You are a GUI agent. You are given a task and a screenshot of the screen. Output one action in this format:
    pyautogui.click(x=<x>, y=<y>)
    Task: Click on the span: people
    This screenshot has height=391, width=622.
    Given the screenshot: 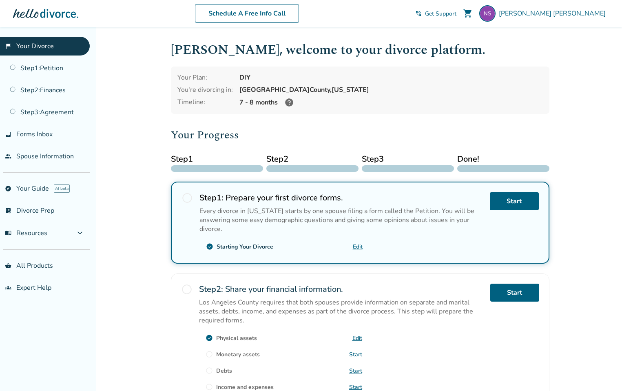 What is the action you would take?
    pyautogui.click(x=8, y=156)
    